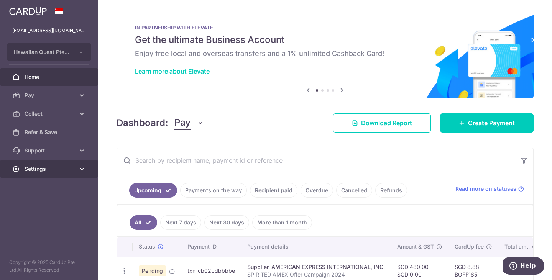  What do you see at coordinates (325, 28) in the screenshot?
I see `p: IN PARTNERSHIP WITH ELEVATE` at bounding box center [325, 28].